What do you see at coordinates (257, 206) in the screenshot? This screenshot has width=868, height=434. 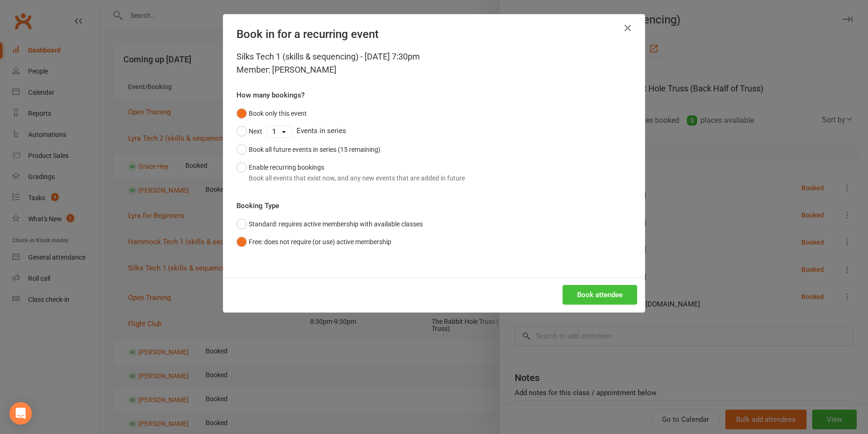 I see `label: Booking Type` at bounding box center [257, 206].